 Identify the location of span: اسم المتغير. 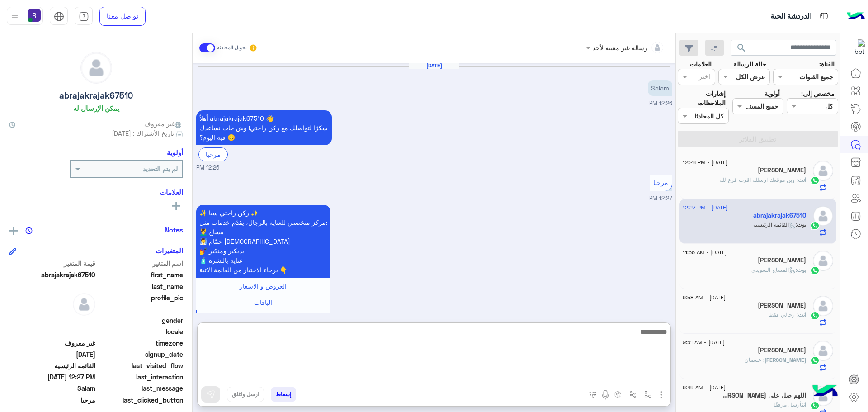
(140, 263).